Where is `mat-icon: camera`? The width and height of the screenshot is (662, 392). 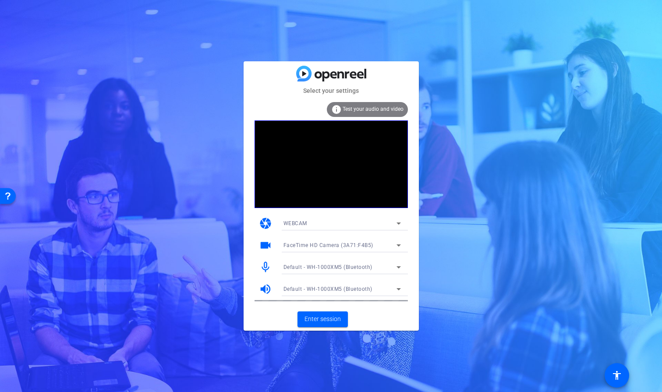
mat-icon: camera is located at coordinates (265, 223).